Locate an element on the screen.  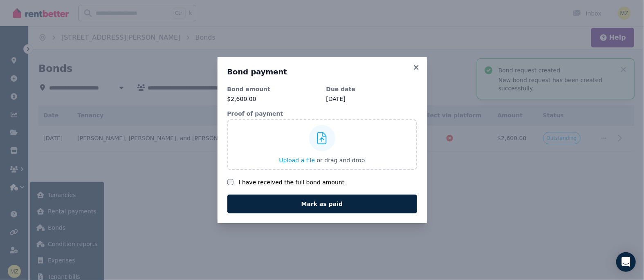
dt: Due date is located at coordinates (372, 89).